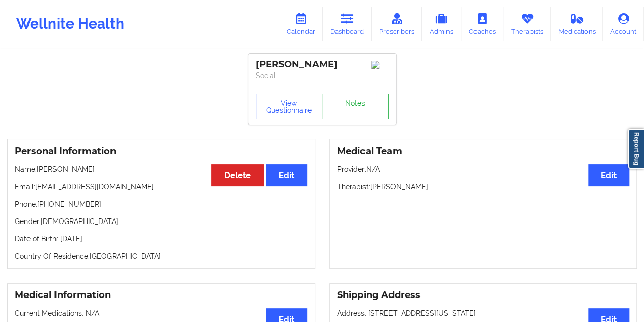  I want to click on a: Admins, so click(442, 24).